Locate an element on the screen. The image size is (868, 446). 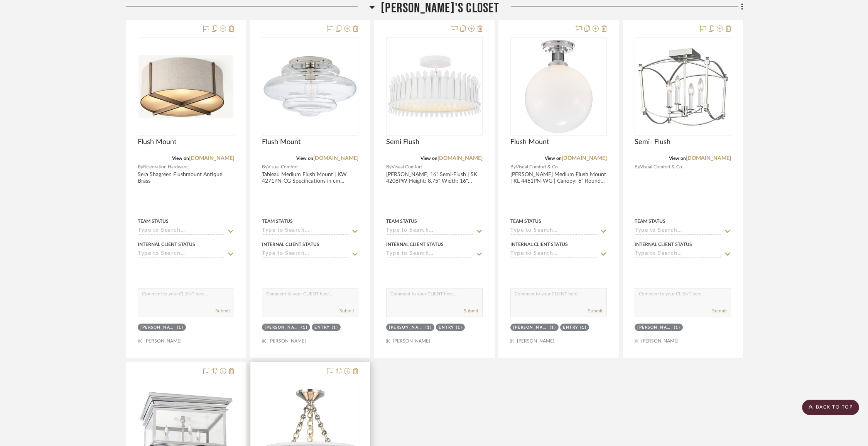
span: Semi Flush is located at coordinates (403, 142).